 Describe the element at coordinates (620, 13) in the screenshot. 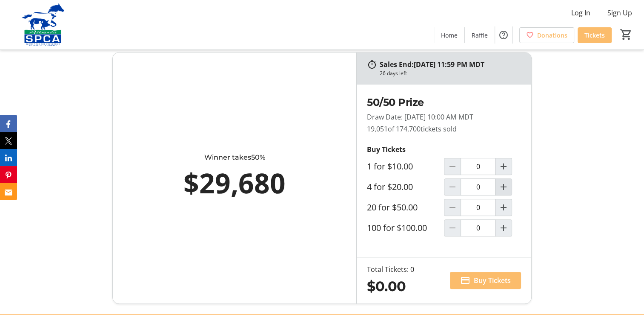

I see `button: Sign Up` at that location.